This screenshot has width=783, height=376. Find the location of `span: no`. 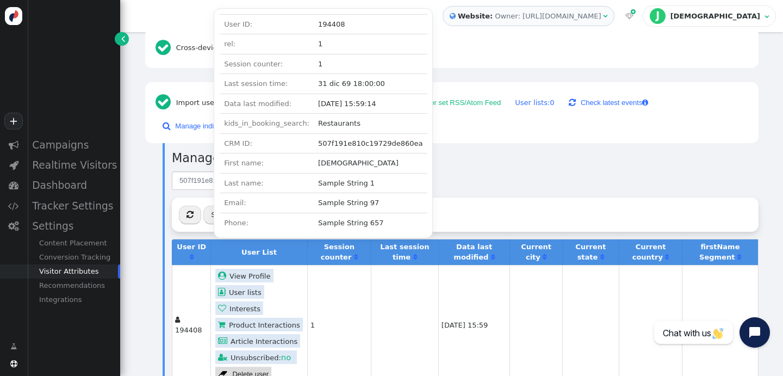

span: no is located at coordinates (286, 357).